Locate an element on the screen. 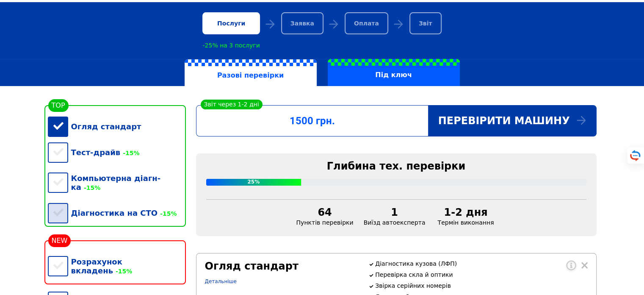 The width and height of the screenshot is (644, 295). div: Звіт is located at coordinates (425, 23).